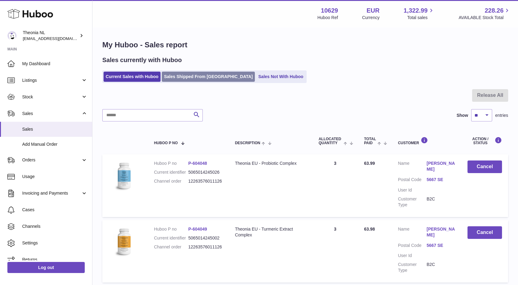  I want to click on span: Add Manual Order, so click(55, 144).